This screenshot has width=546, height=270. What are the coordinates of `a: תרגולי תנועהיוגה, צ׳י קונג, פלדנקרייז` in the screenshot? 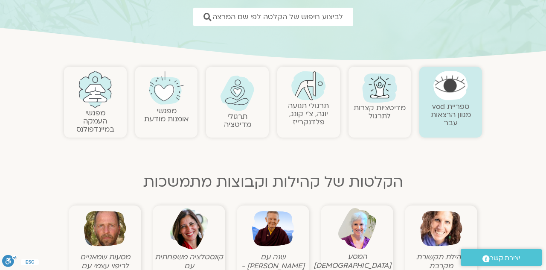 It's located at (308, 113).